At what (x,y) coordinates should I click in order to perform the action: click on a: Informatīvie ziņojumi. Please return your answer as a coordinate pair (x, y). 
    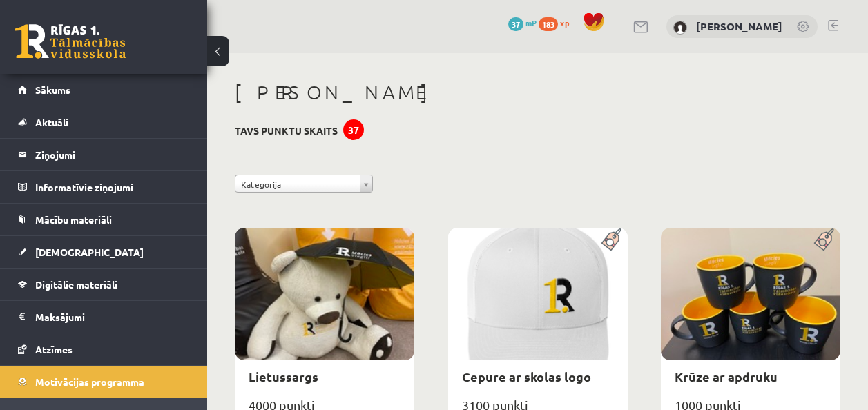
    Looking at the image, I should click on (103, 187).